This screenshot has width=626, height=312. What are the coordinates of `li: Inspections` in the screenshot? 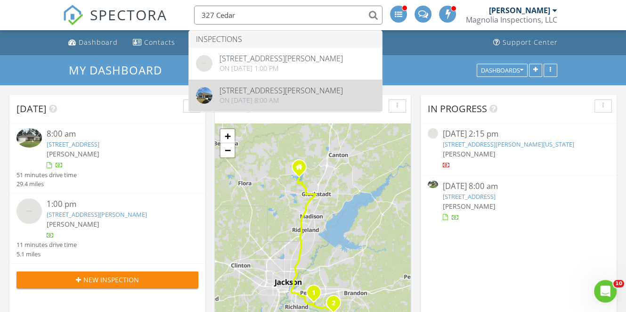 It's located at (285, 39).